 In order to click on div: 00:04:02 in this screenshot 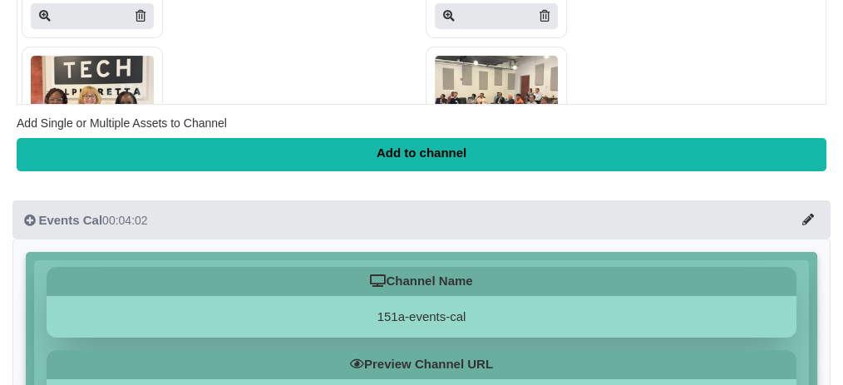, I will do `click(86, 220)`.